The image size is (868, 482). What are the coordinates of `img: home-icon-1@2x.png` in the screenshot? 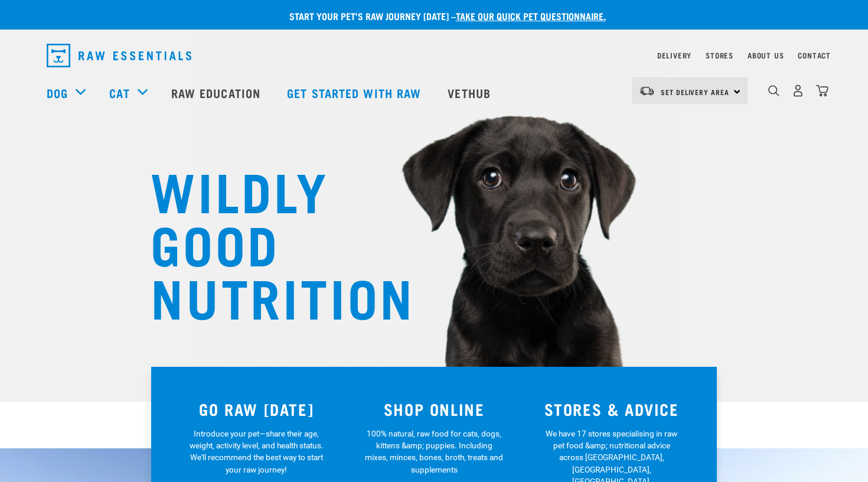 It's located at (773, 90).